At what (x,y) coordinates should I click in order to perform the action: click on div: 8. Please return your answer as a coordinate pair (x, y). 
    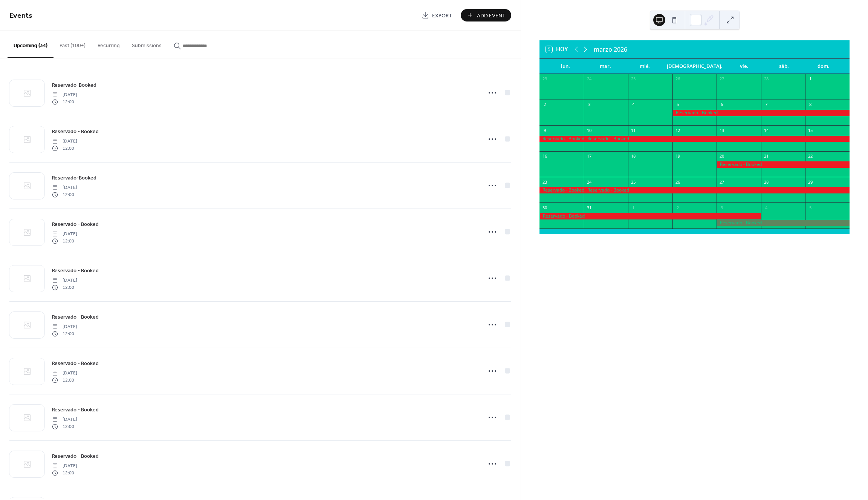
    Looking at the image, I should click on (810, 105).